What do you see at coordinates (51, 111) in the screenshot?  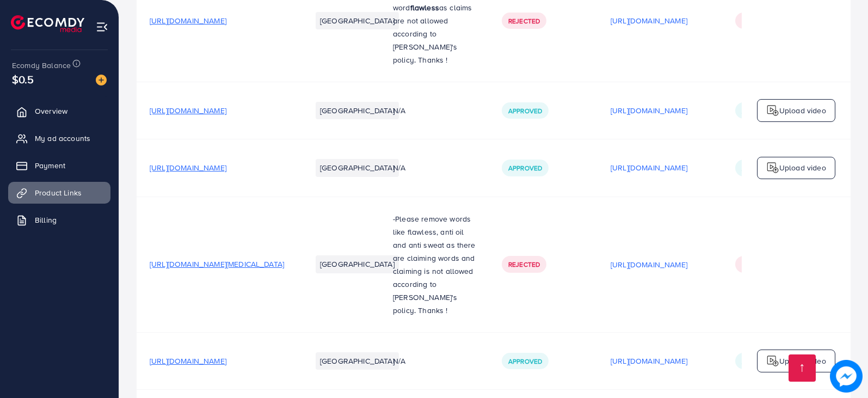 I see `span: Overview` at bounding box center [51, 111].